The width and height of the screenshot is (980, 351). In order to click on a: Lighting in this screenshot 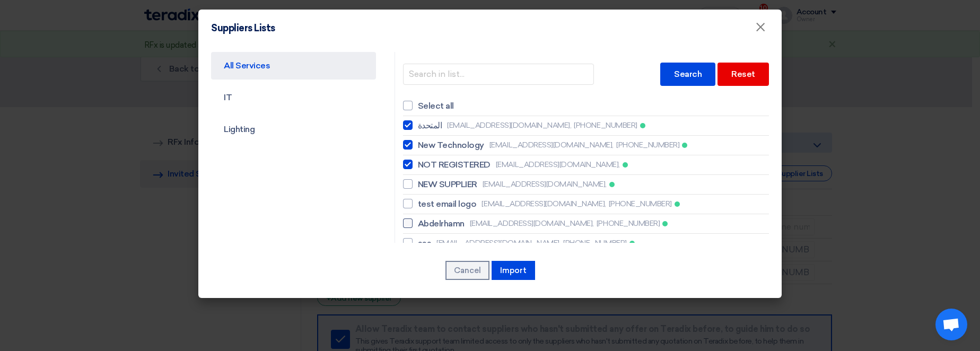, I will do `click(293, 130)`.